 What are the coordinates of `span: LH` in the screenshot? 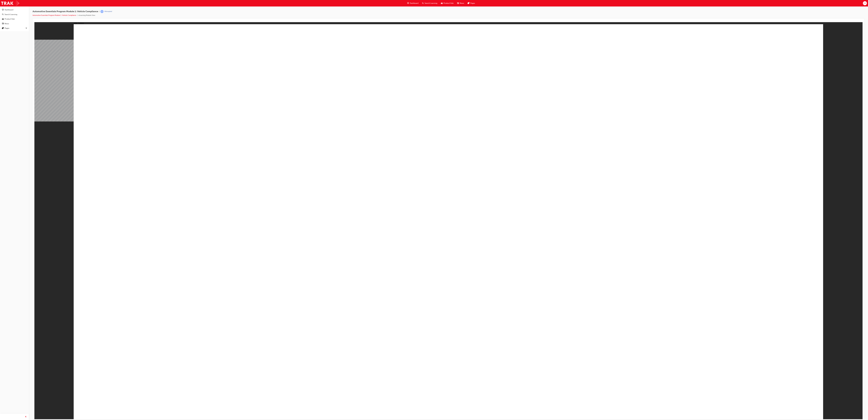 It's located at (865, 3).